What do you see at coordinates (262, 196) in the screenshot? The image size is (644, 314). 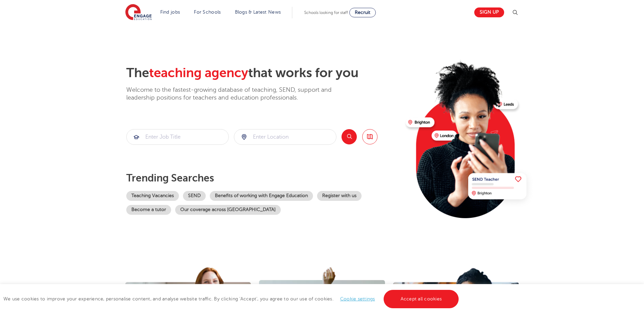 I see `a: Benefits of working with Engage Education` at bounding box center [262, 196].